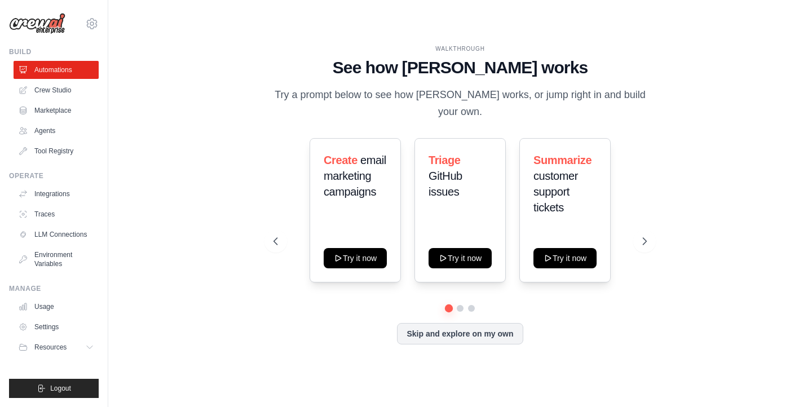 The width and height of the screenshot is (812, 407). Describe the element at coordinates (460, 48) in the screenshot. I see `div: WALKTHROUGH` at that location.